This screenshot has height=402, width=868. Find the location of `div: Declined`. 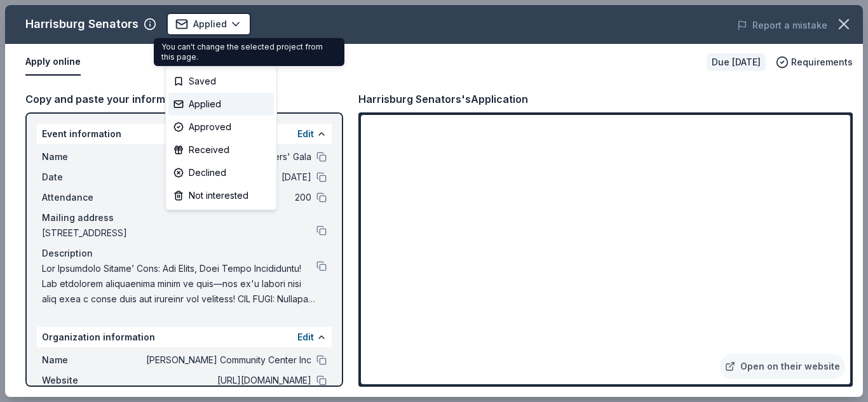

div: Declined is located at coordinates (221, 173).